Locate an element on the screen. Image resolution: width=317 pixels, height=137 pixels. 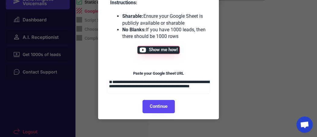
button: Show me how! is located at coordinates (158, 50).